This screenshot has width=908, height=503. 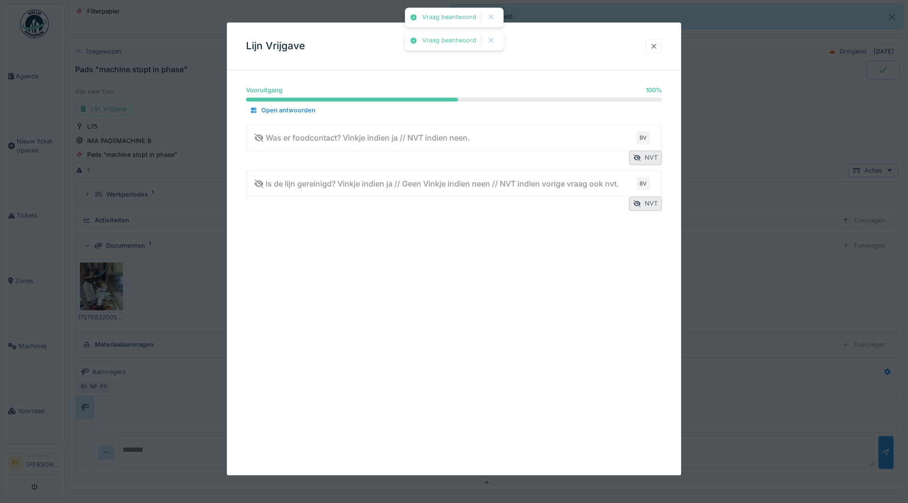 I want to click on summary: Is de lijn gereinigd? Vinkje indien ja // Geen Vinkje indien neen // NVT indien vorige vraag ook ..., so click(x=454, y=184).